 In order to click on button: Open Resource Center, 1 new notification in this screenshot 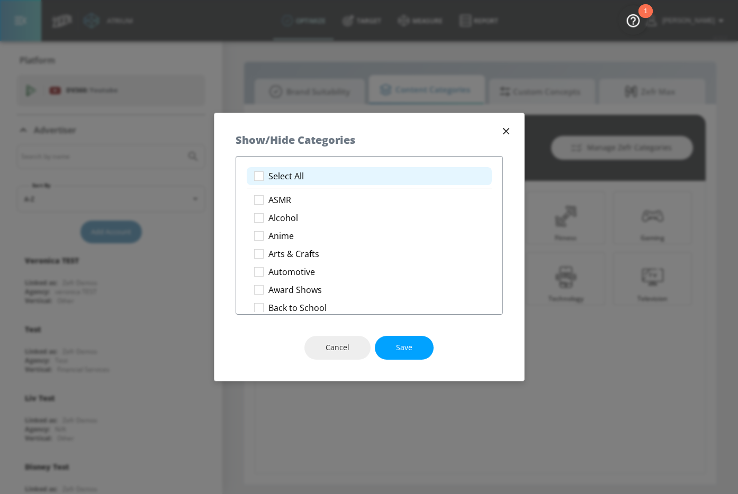, I will do `click(633, 20)`.